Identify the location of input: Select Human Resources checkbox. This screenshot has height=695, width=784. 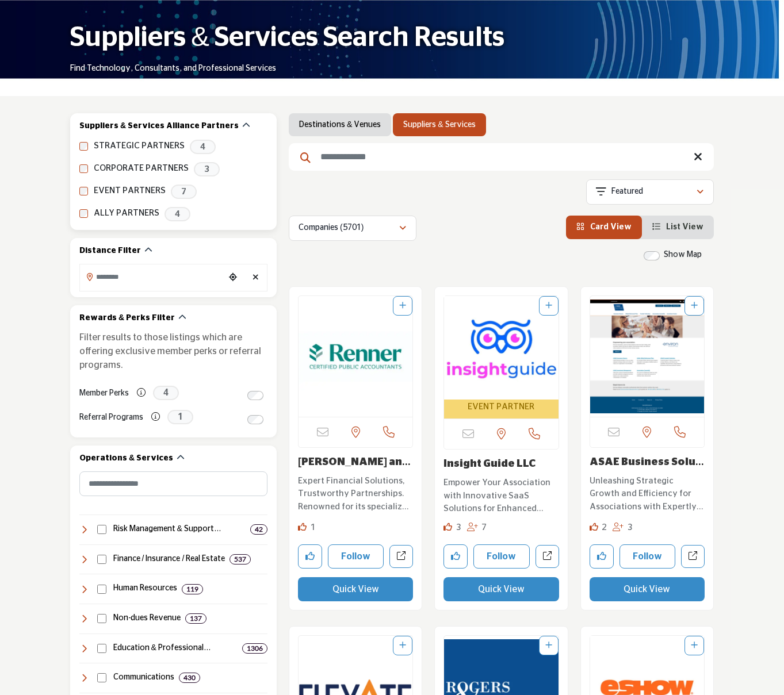
(102, 590).